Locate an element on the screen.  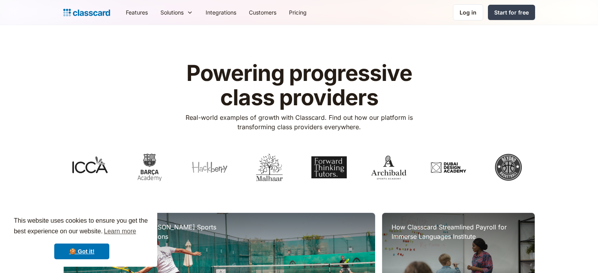
span: This website uses cookies to ensure you get the best experience on our website. is located at coordinates (82, 227).